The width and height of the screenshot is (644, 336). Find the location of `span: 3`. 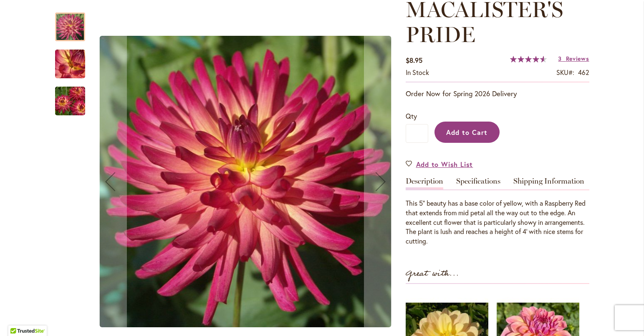

span: 3 is located at coordinates (560, 59).